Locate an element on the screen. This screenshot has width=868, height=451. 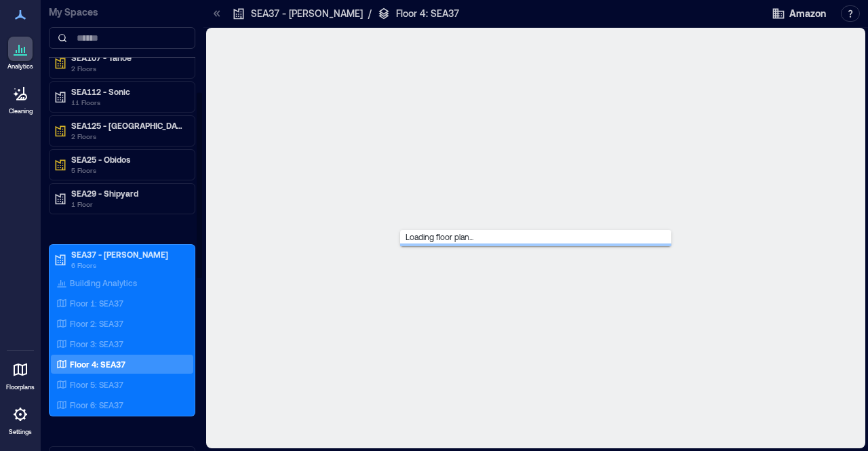
p: 5 Floors is located at coordinates (129, 170).